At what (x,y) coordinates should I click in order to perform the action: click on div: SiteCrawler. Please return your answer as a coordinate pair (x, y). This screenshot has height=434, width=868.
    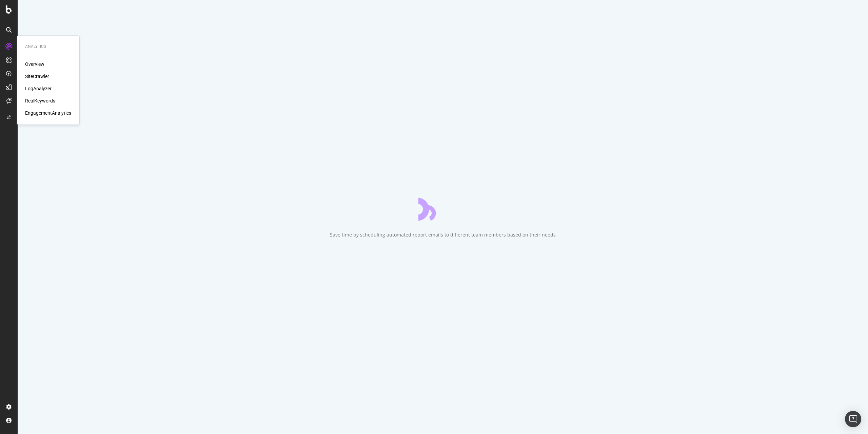
    Looking at the image, I should click on (37, 76).